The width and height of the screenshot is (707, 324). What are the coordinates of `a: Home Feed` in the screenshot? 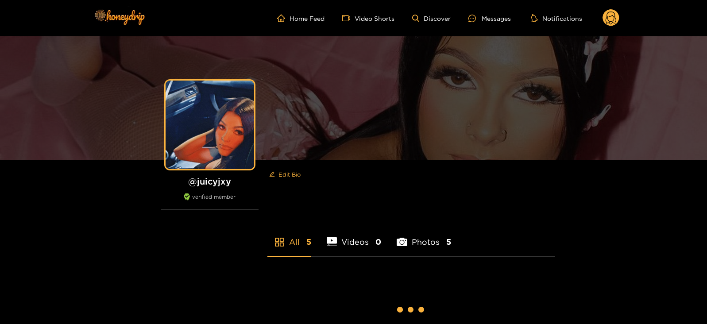 It's located at (301, 18).